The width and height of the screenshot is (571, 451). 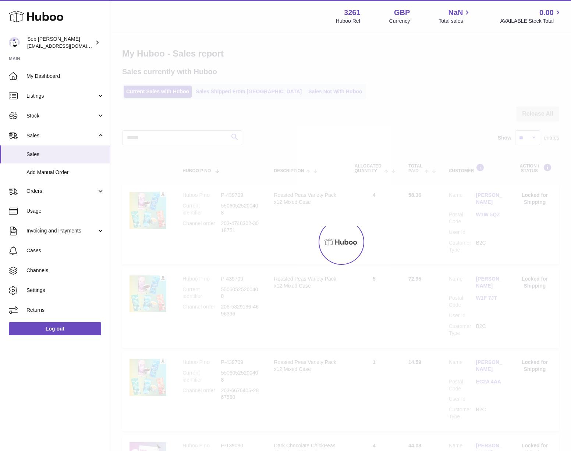 What do you see at coordinates (61, 191) in the screenshot?
I see `span: Orders` at bounding box center [61, 191].